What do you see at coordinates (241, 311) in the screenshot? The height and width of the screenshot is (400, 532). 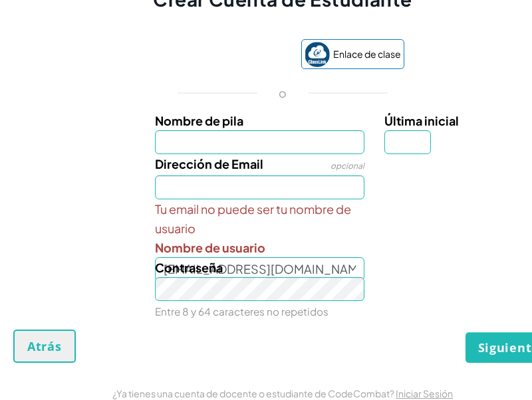 I see `small: Entre 8 y 64 caracteres no repetidos` at bounding box center [241, 311].